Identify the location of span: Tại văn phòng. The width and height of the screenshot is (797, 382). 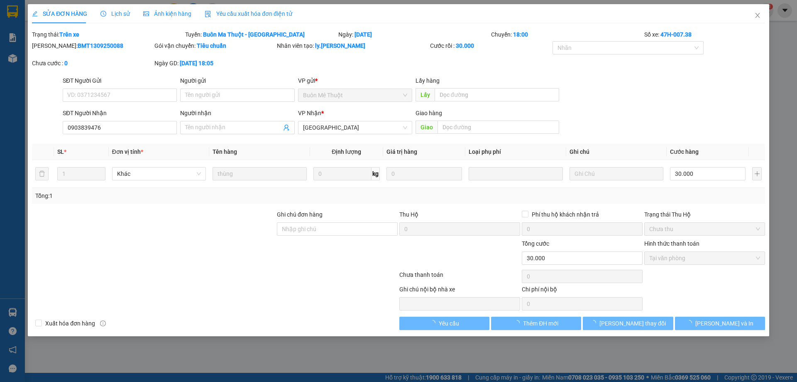
(704, 258).